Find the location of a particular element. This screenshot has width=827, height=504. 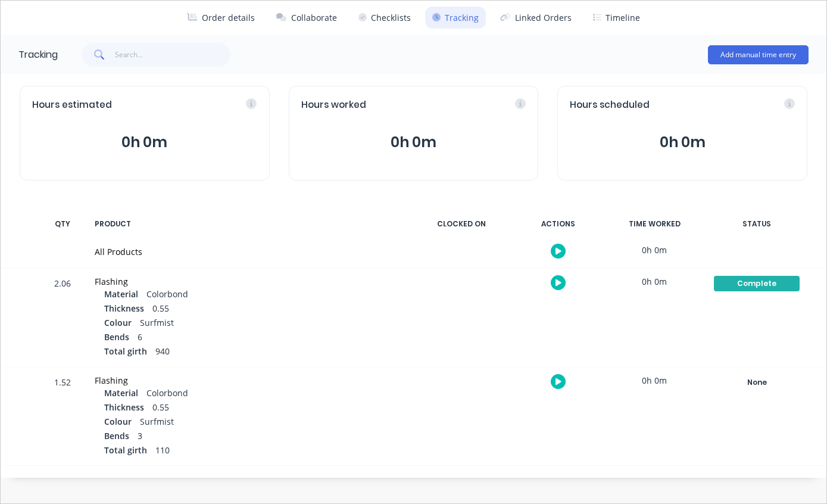

div: 940 is located at coordinates (253, 352).